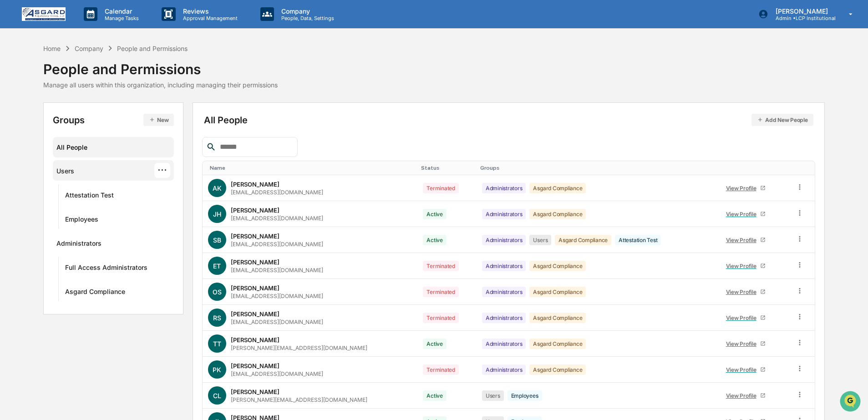 The width and height of the screenshot is (868, 420). I want to click on span: SB, so click(217, 240).